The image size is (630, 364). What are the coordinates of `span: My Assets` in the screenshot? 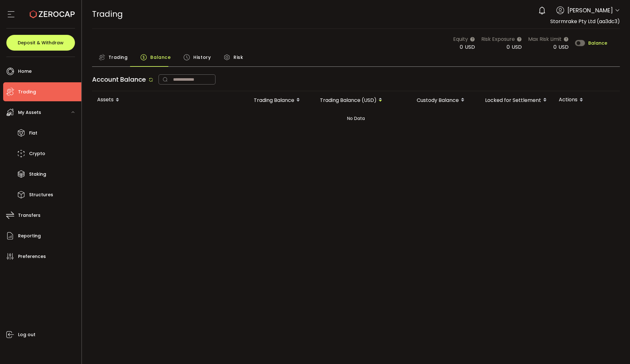 It's located at (30, 113).